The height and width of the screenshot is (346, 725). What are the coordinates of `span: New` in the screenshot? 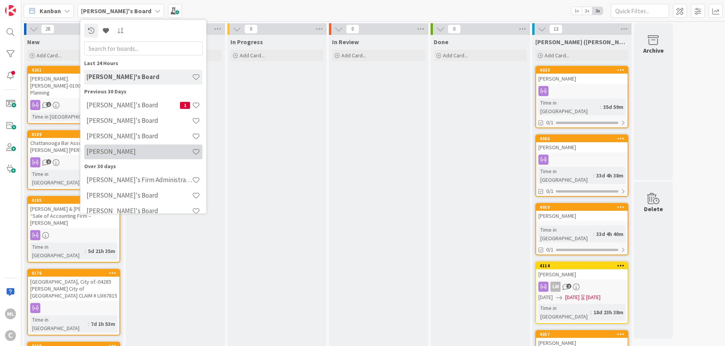 It's located at (33, 42).